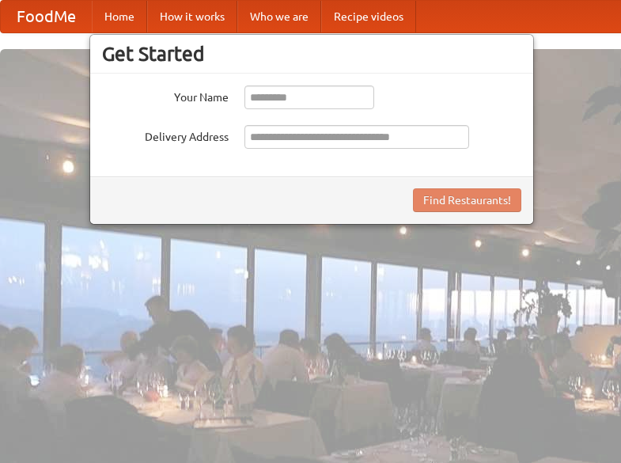 The width and height of the screenshot is (621, 463). Describe the element at coordinates (467, 200) in the screenshot. I see `button: Find Restaurants!` at that location.